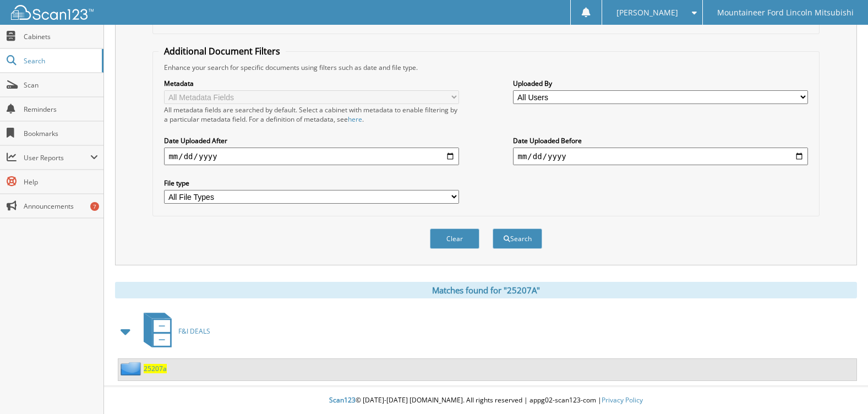 This screenshot has height=414, width=868. What do you see at coordinates (60, 133) in the screenshot?
I see `span: Bookmarks` at bounding box center [60, 133].